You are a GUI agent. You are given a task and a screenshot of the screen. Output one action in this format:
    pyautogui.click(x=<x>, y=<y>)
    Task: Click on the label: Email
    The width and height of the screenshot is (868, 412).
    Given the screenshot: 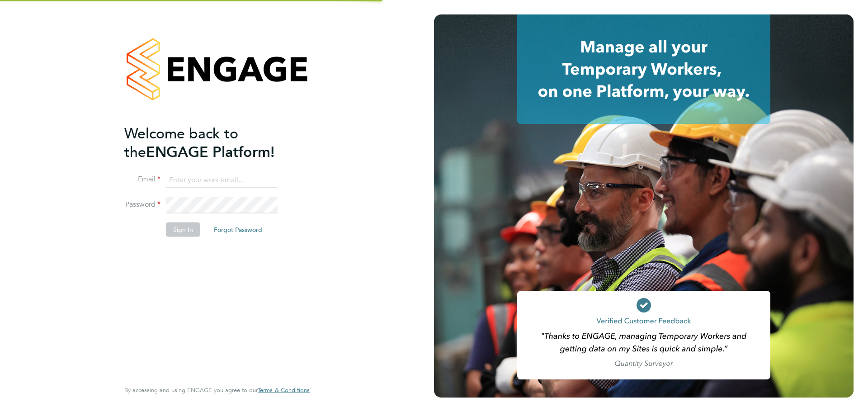 What is the action you would take?
    pyautogui.click(x=143, y=179)
    